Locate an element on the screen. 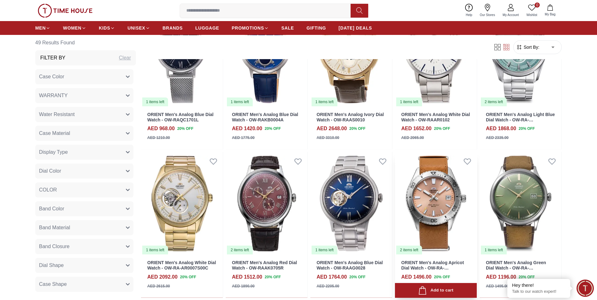 Image resolution: width=597 pixels, height=300 pixels. h4: AED 1420.00 is located at coordinates (247, 129).